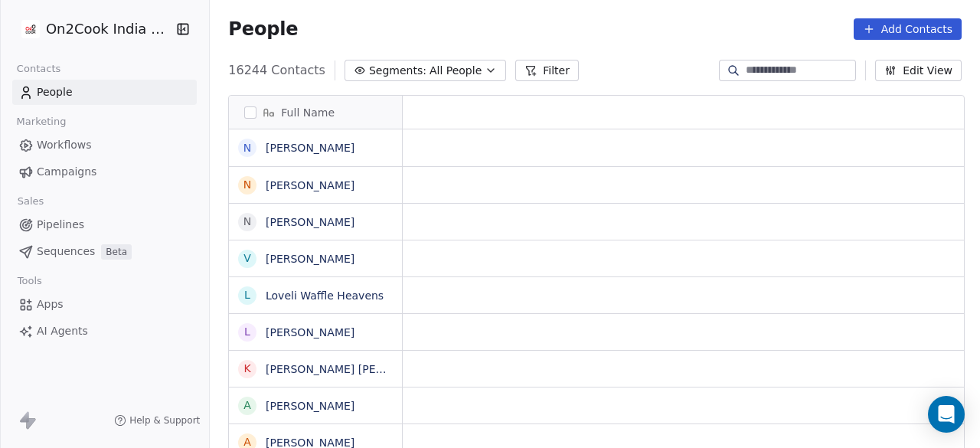 The height and width of the screenshot is (448, 980). What do you see at coordinates (92, 29) in the screenshot?
I see `button: On2Cook India Pvt. Ltd.` at bounding box center [92, 29].